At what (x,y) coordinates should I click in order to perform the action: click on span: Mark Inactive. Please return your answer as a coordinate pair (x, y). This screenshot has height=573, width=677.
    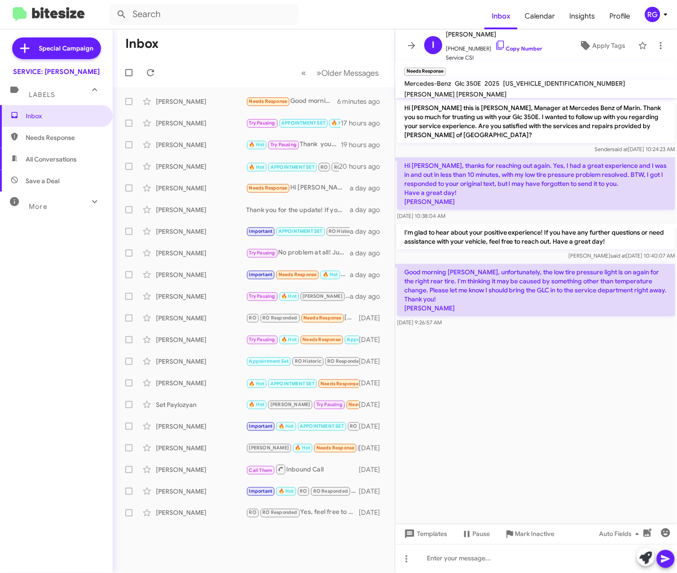
    Looking at the image, I should click on (535, 534).